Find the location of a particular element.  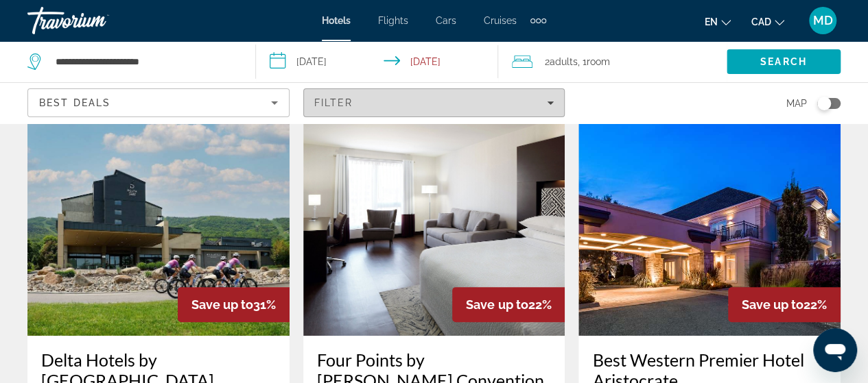

span: Cars is located at coordinates (446, 21).